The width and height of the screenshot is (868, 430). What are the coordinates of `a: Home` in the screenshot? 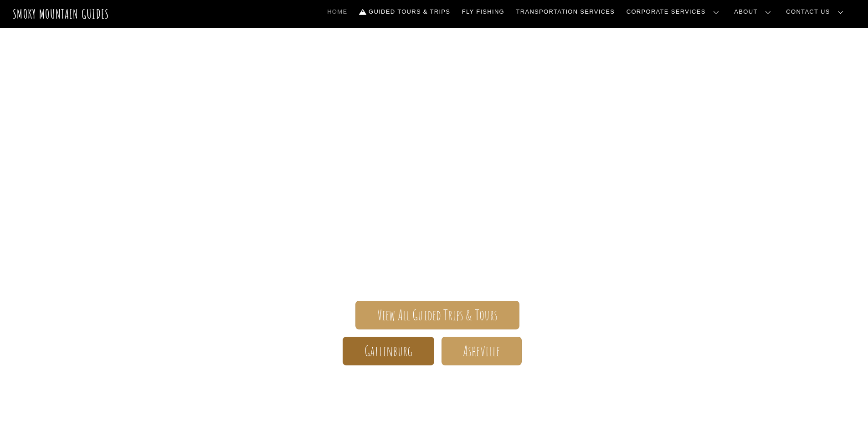 It's located at (337, 12).